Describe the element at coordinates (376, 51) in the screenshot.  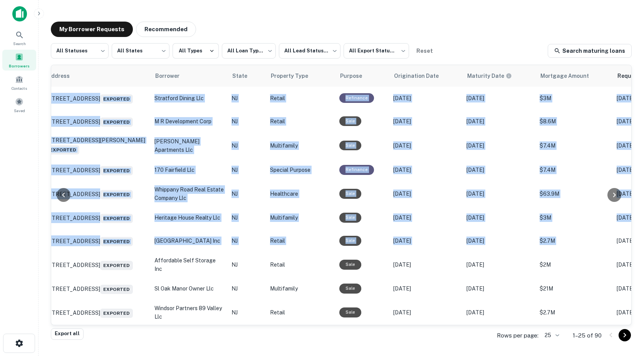
I see `div: All Export Statuses` at that location.